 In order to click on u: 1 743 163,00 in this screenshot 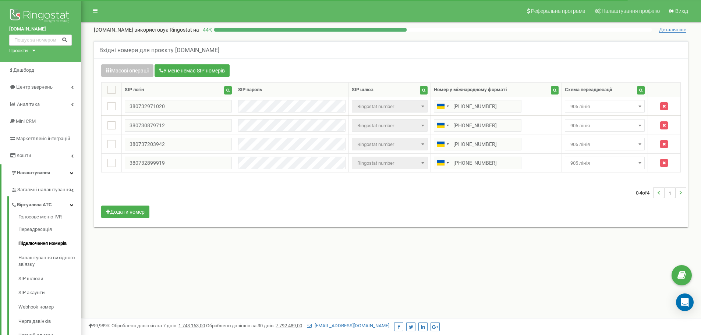, I will do `click(192, 326)`.